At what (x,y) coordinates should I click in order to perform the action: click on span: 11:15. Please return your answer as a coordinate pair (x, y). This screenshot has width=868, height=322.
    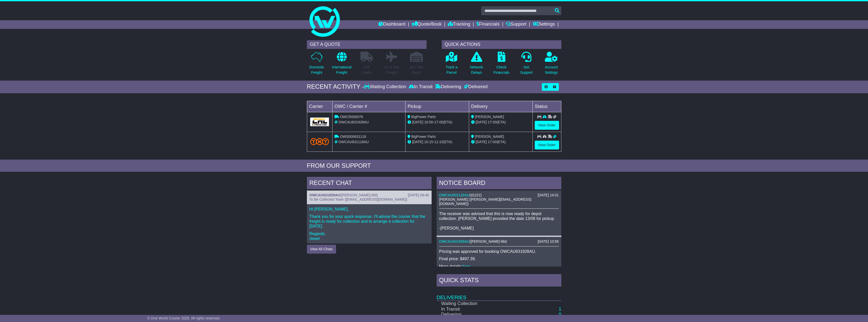
    Looking at the image, I should click on (439, 142).